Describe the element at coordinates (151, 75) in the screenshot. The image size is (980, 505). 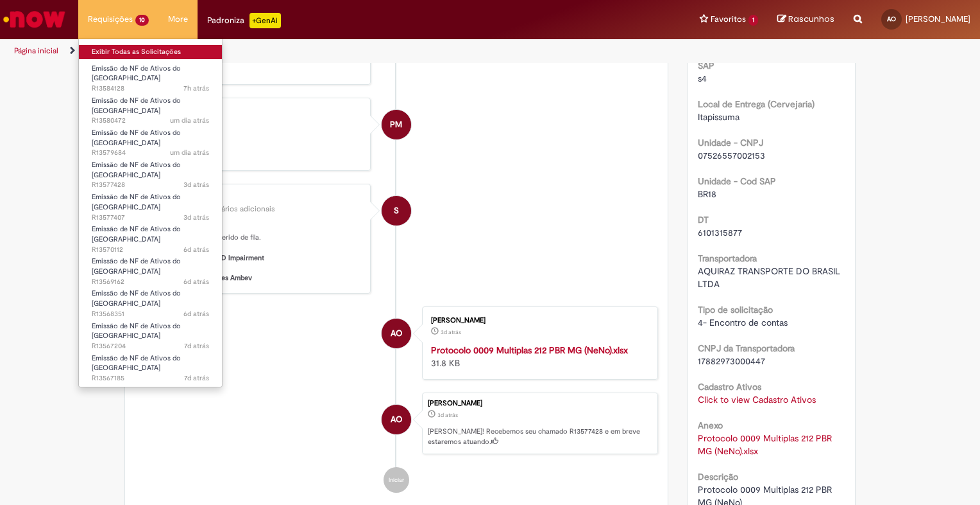
I see `a: Aberto R13584128 : Emissão de NF de Ativos do ASVD` at that location.